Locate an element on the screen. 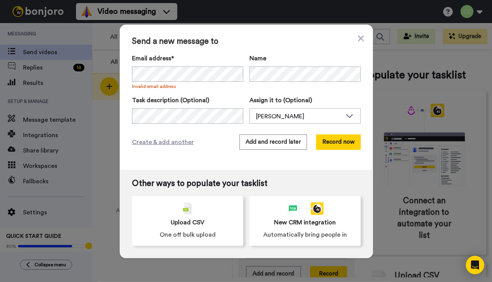 This screenshot has height=282, width=492. span: New CRM integration is located at coordinates (305, 222).